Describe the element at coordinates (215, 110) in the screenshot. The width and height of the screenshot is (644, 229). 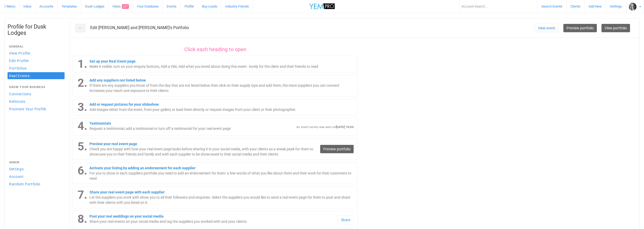
I see `div: Add images either from the event, from your gallery or load them directly or request images from ...` at that location.